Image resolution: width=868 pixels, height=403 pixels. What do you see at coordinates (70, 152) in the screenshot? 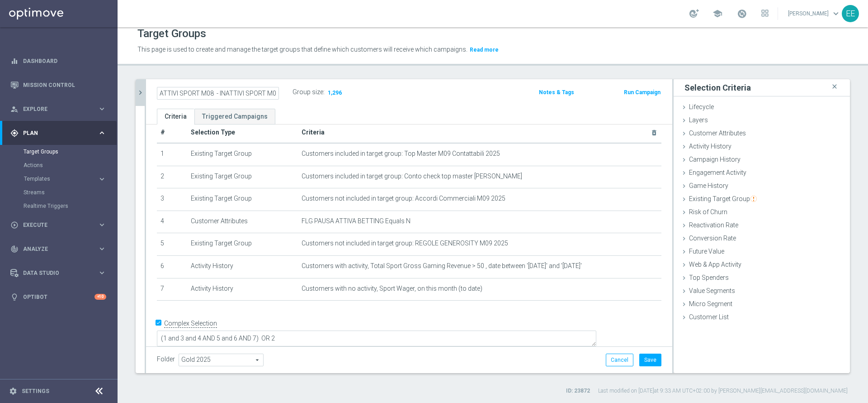
I see `div: Target Groups` at bounding box center [70, 152].